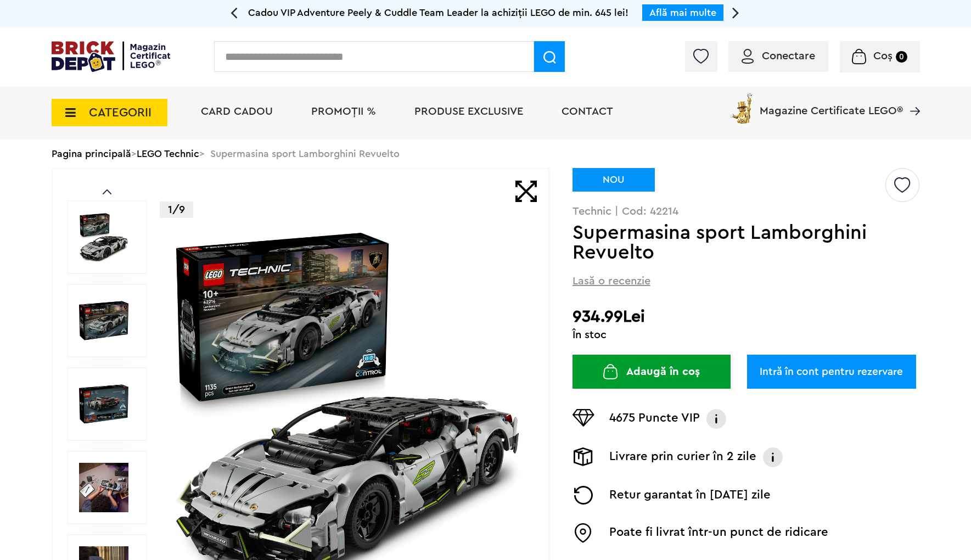 Image resolution: width=971 pixels, height=560 pixels. What do you see at coordinates (584, 418) in the screenshot?
I see `img: Puncte VIP` at bounding box center [584, 418].